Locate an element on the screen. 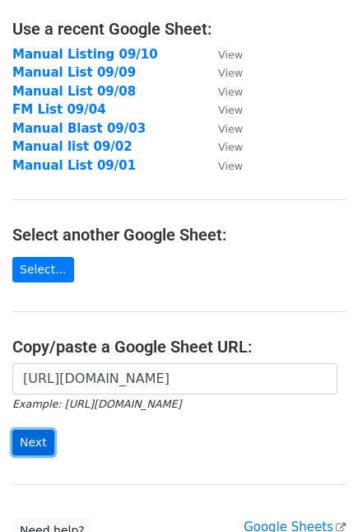 Image resolution: width=358 pixels, height=532 pixels. input: Paste your Google Sheet URL here is located at coordinates (174, 379).